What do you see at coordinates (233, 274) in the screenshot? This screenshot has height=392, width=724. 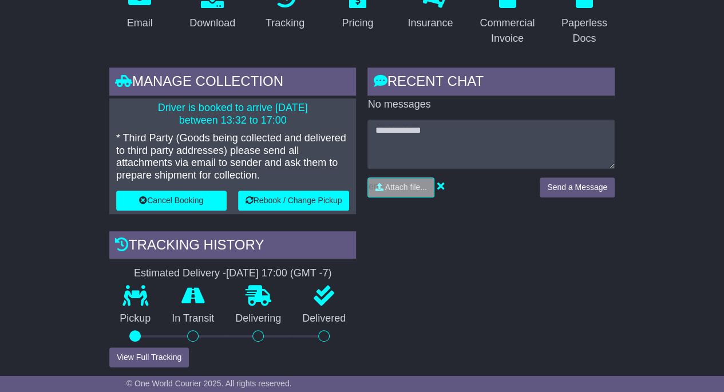 I see `div: Estimated Delivery -` at bounding box center [233, 274].